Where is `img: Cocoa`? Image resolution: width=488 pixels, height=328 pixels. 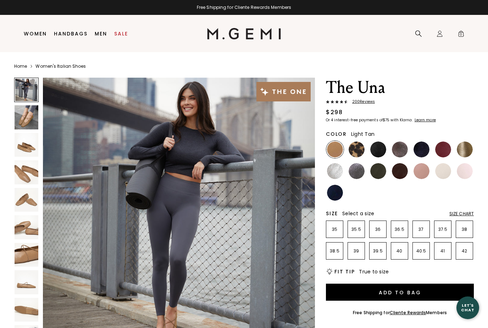
img: Cocoa is located at coordinates (400, 149).